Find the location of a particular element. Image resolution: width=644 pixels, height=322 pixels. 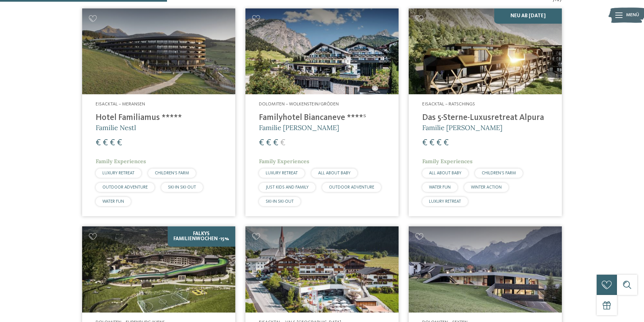

span: Familie Nestl is located at coordinates (116, 128).